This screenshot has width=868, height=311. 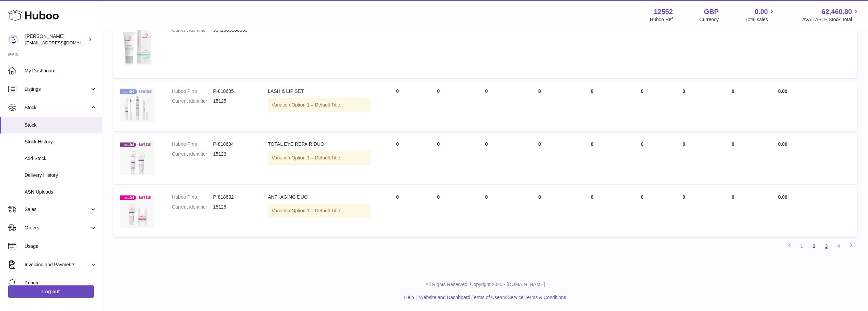 What do you see at coordinates (492, 297) in the screenshot?
I see `li: and` at bounding box center [492, 297].